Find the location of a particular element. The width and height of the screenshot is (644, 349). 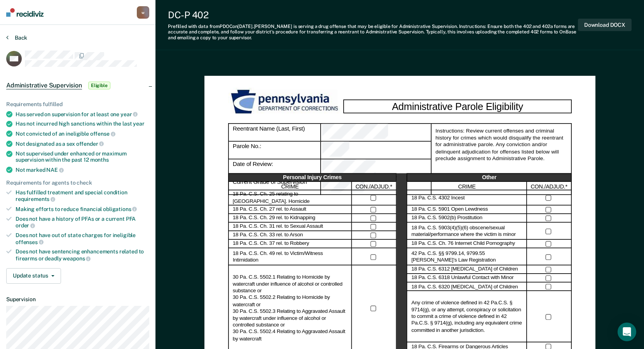

div: Does not have out of state charges for ineligible is located at coordinates (82, 239).